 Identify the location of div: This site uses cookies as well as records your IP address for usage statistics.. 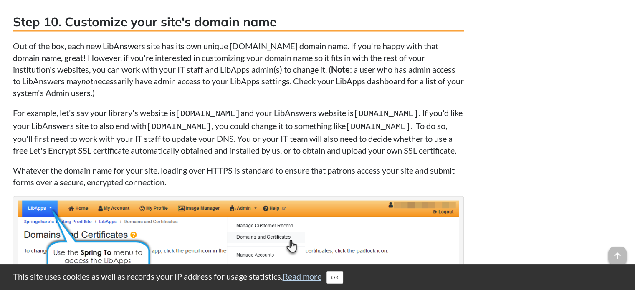
(318, 277).